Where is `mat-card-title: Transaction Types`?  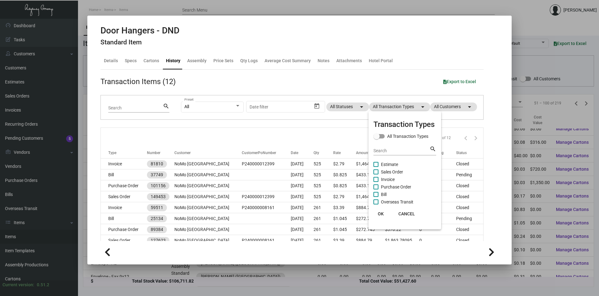
mat-card-title: Transaction Types is located at coordinates (405, 124).